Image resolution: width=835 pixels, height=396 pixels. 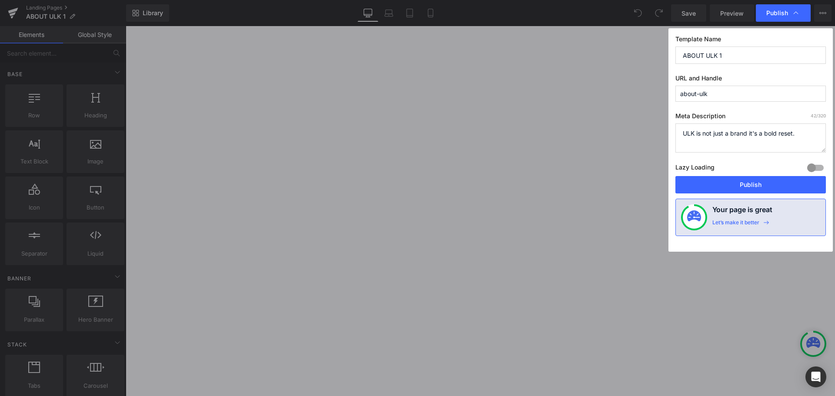 What do you see at coordinates (751, 41) in the screenshot?
I see `label: Template Name` at bounding box center [751, 41].